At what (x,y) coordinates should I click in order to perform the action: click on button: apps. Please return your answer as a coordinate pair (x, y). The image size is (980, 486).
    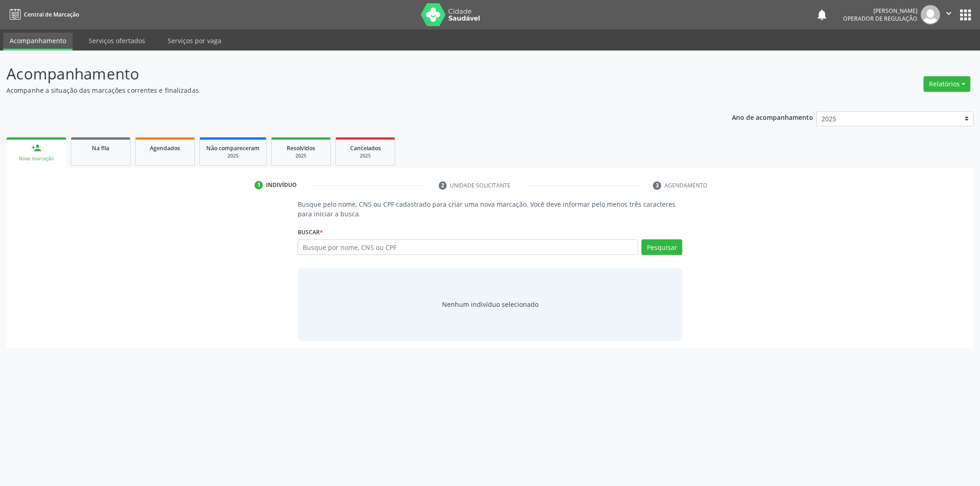
    Looking at the image, I should click on (965, 15).